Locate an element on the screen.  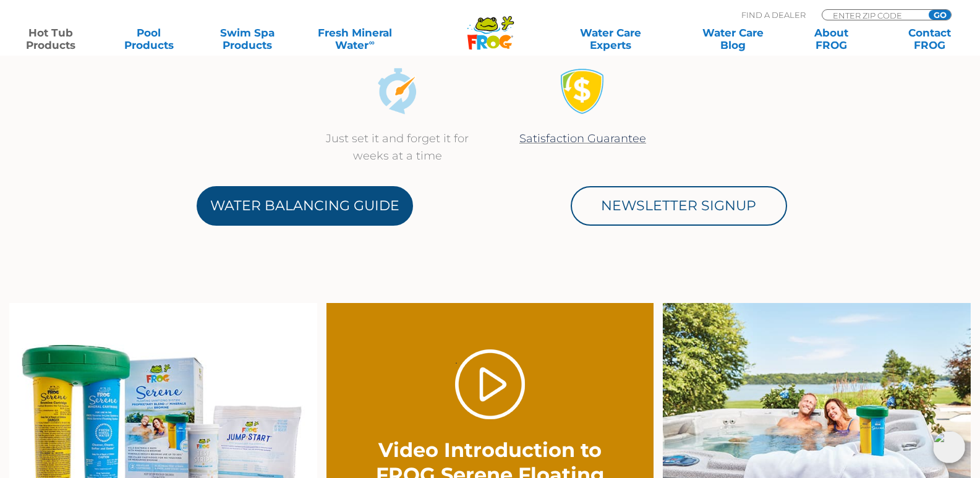
img: Satisfaction Guarantee Icon is located at coordinates (583, 91).